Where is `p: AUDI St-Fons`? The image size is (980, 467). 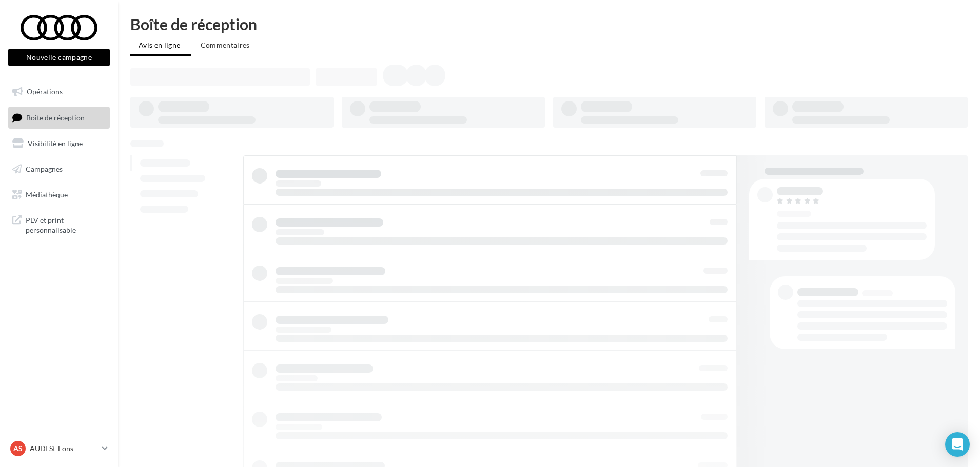 p: AUDI St-Fons is located at coordinates (64, 449).